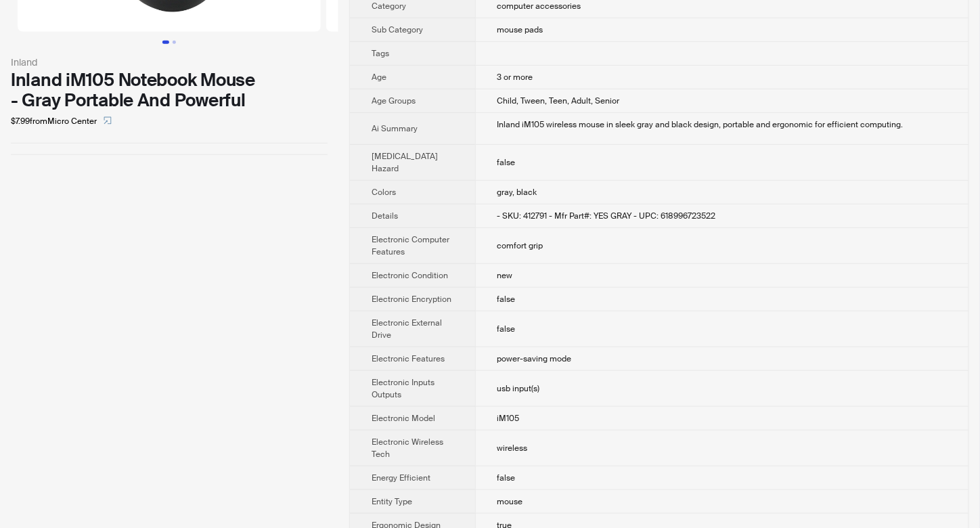 This screenshot has width=980, height=528. Describe the element at coordinates (534, 358) in the screenshot. I see `span: power-saving mode` at that location.